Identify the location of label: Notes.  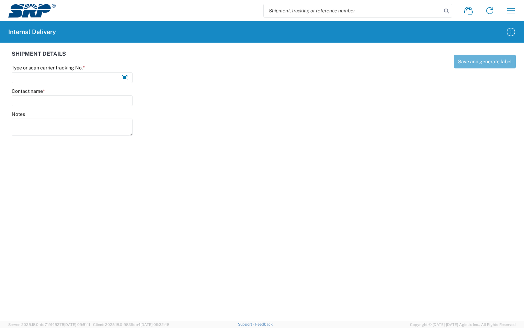
(18, 114).